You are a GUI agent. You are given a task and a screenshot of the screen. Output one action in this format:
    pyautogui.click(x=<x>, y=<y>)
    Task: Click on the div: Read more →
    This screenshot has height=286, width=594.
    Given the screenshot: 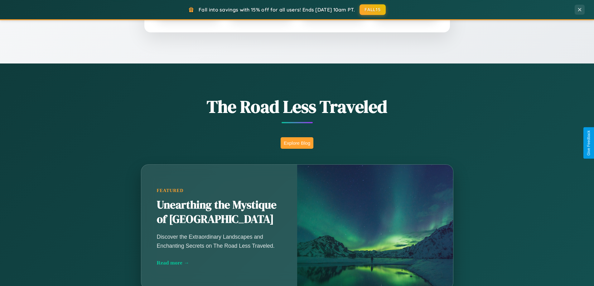 What is the action you would take?
    pyautogui.click(x=219, y=263)
    